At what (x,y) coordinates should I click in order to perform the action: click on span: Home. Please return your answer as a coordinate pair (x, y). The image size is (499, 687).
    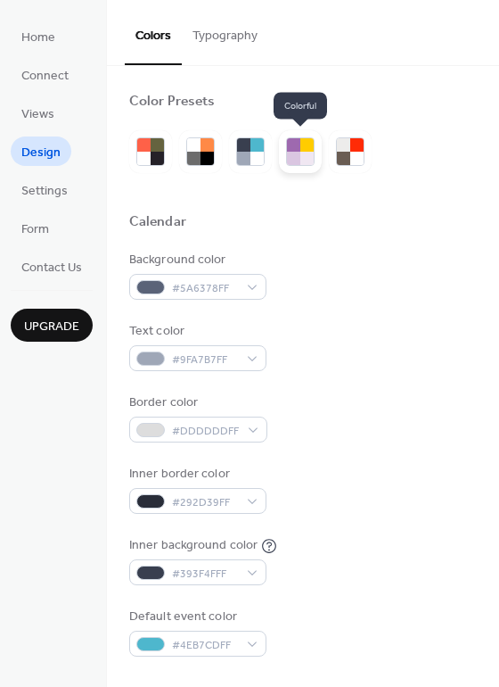
    Looking at the image, I should click on (38, 37).